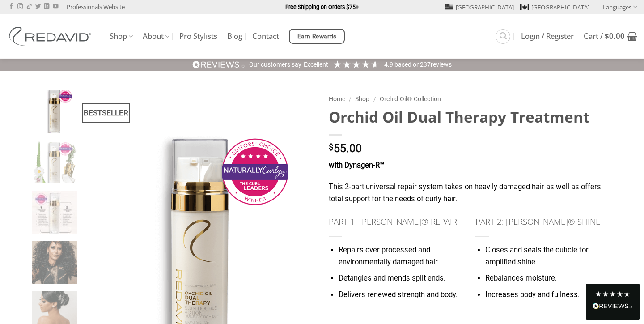  Describe the element at coordinates (275, 65) in the screenshot. I see `div: Our customers say` at that location.